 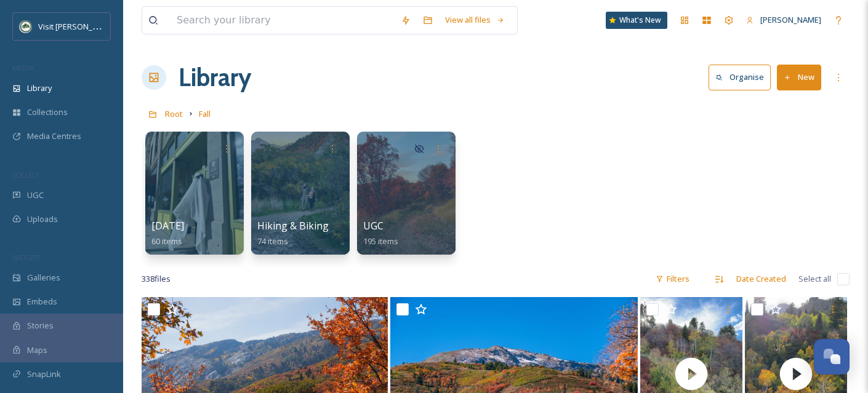 I want to click on a: What's New, so click(x=637, y=20).